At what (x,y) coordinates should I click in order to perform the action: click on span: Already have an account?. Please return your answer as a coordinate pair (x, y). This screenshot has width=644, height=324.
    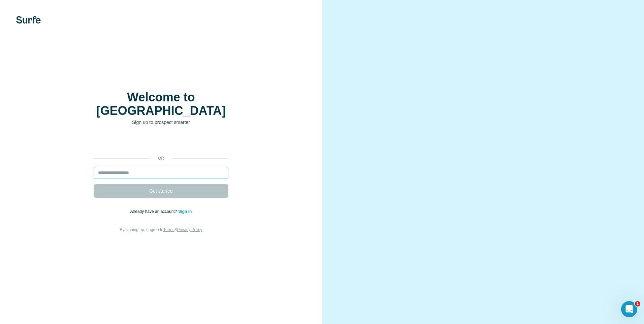
    Looking at the image, I should click on (154, 211).